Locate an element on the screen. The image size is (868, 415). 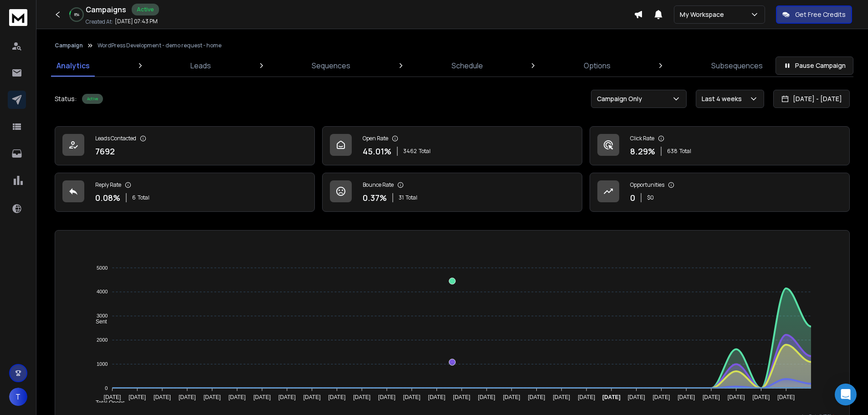
a: Schedule is located at coordinates (467, 66).